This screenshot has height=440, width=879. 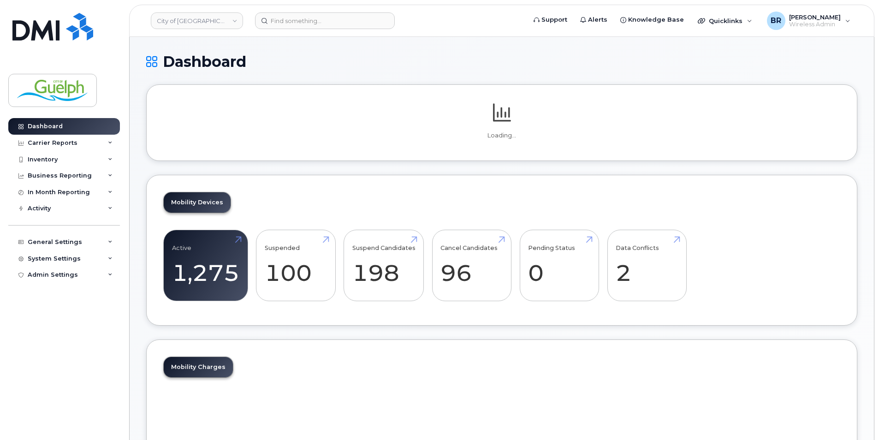 What do you see at coordinates (296, 266) in the screenshot?
I see `a: Suspended 100` at bounding box center [296, 266].